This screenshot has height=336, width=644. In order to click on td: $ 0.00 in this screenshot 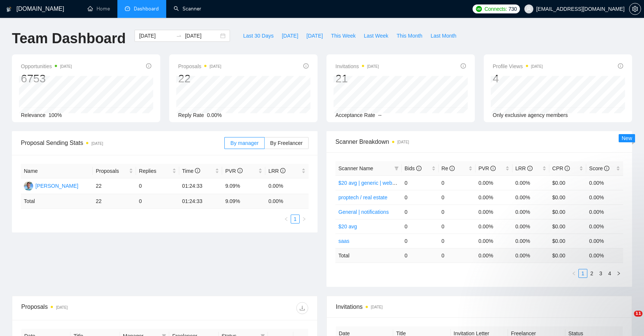, I will do `click(568, 255)`.